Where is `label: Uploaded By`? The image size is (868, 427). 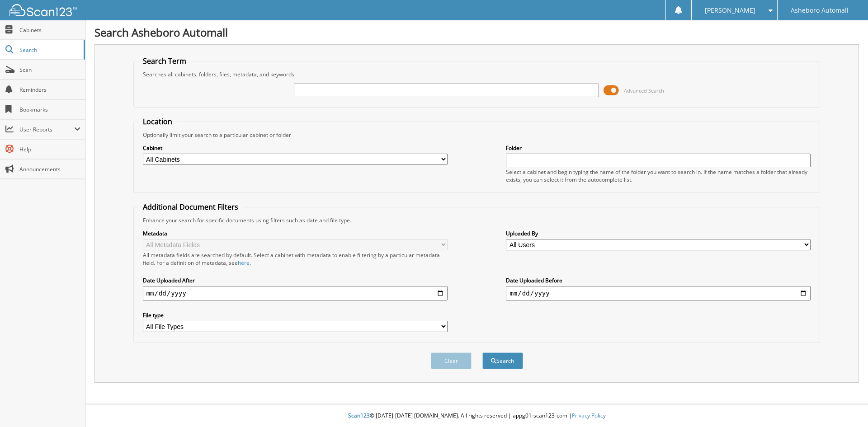 label: Uploaded By is located at coordinates (658, 233).